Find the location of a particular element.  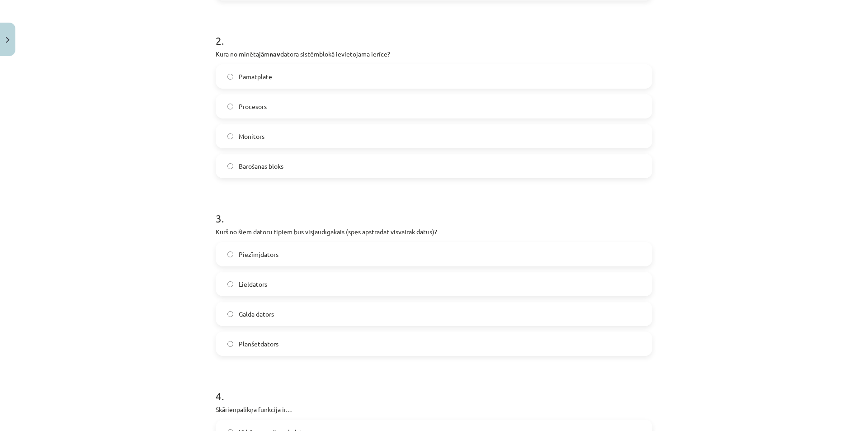

input: Piezīmjdators is located at coordinates (230, 255).